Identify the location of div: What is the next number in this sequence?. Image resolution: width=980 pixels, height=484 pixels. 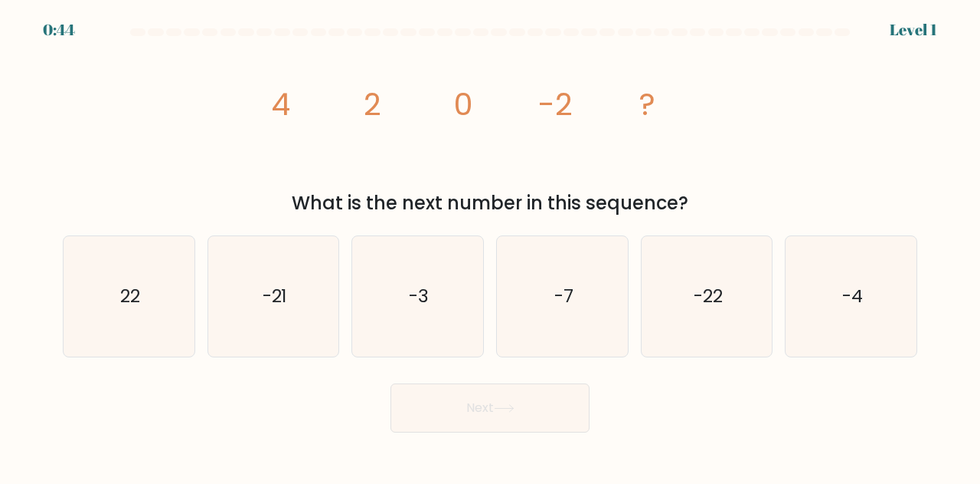
(490, 203).